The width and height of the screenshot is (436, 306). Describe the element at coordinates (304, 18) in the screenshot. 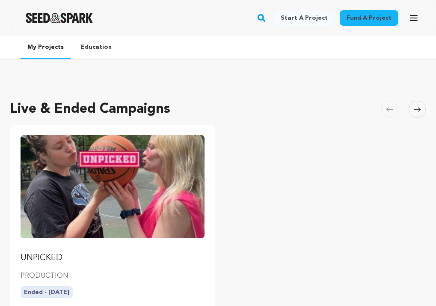

I see `a: Start a project` at that location.